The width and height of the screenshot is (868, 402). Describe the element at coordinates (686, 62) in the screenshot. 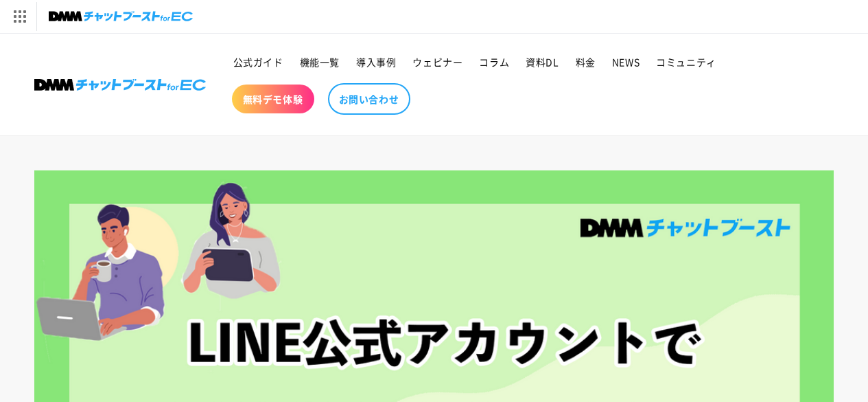

I see `a: コミュニティ` at that location.